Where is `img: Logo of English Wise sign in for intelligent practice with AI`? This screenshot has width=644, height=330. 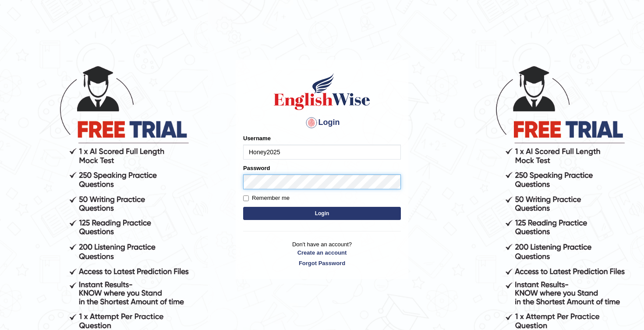
img: Logo of English Wise sign in for intelligent practice with AI is located at coordinates (322, 92).